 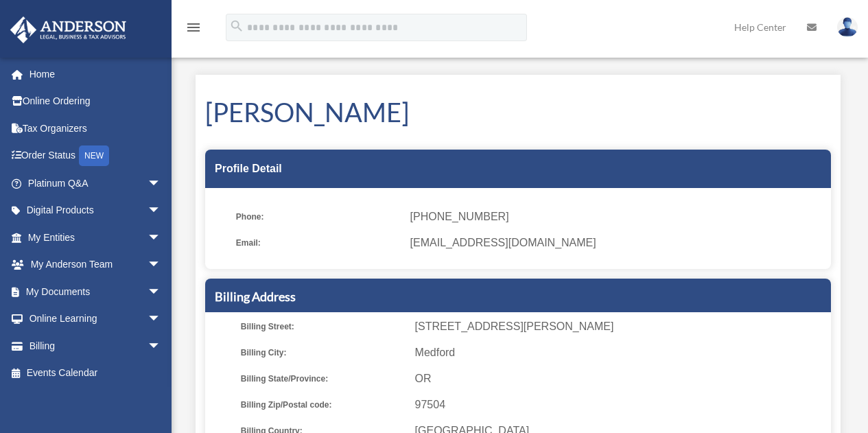 What do you see at coordinates (95, 346) in the screenshot?
I see `a: Billingarrow_drop_down` at bounding box center [95, 346].